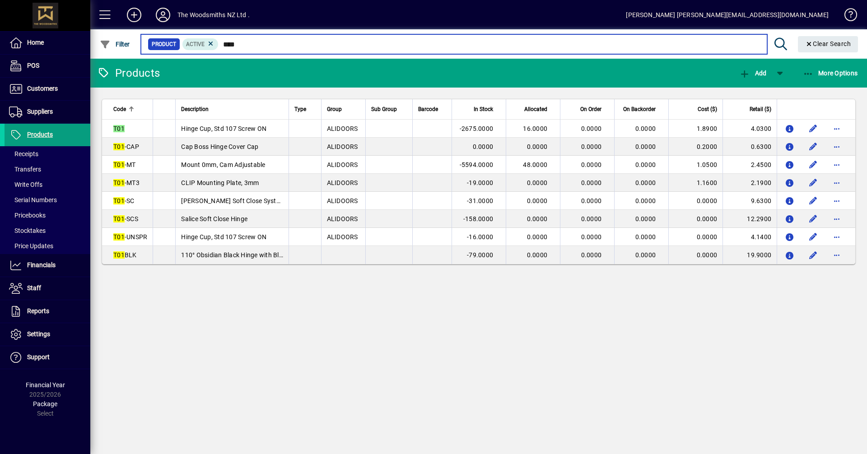  What do you see at coordinates (134, 15) in the screenshot?
I see `button: Add` at bounding box center [134, 15].